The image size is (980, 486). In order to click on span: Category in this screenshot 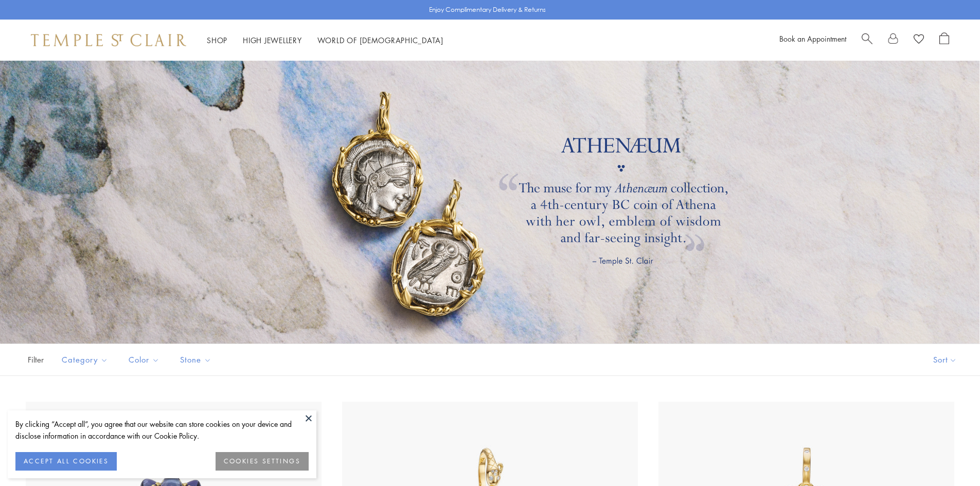, I will do `click(85, 360)`.